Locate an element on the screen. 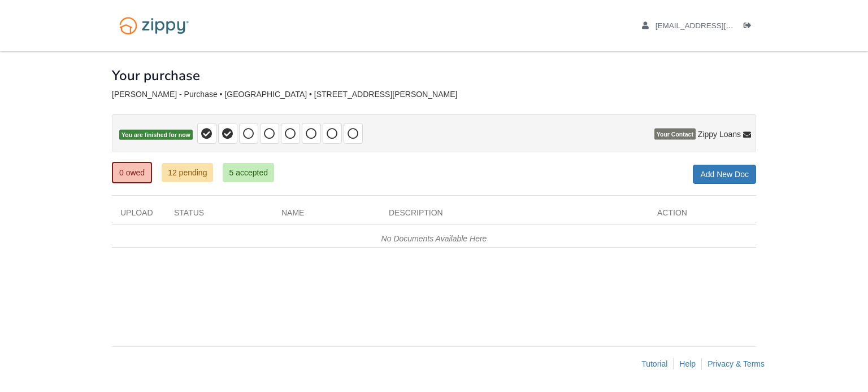  a: Add New Doc is located at coordinates (725, 175).